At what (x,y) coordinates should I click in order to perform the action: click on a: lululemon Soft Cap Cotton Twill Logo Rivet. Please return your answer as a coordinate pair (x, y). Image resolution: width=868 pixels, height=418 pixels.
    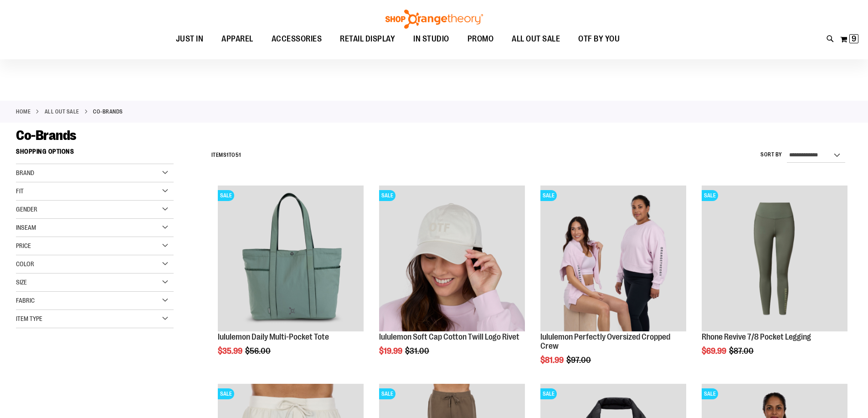
    Looking at the image, I should click on (449, 337).